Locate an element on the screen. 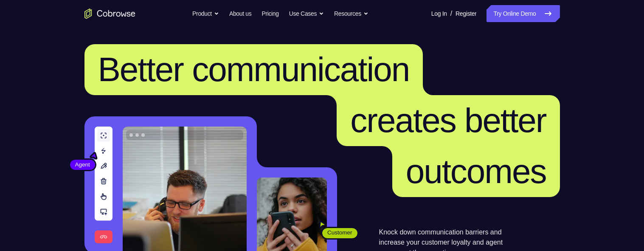  a: About us is located at coordinates (240, 13).